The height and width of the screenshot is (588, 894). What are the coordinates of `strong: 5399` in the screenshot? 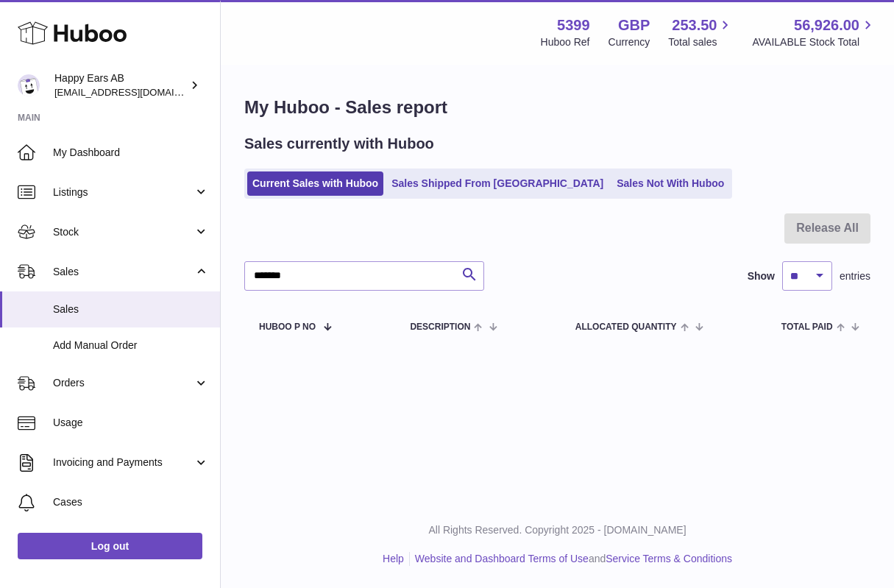 It's located at (573, 25).